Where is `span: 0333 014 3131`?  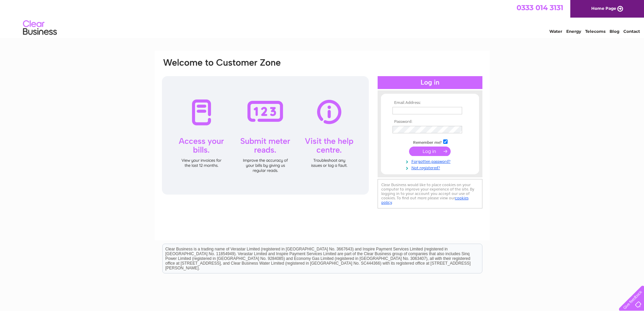 span: 0333 014 3131 is located at coordinates (540, 7).